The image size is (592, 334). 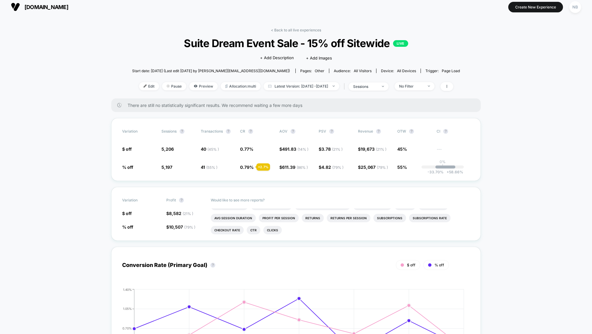 What do you see at coordinates (210, 149) in the screenshot?
I see `span: 40` at bounding box center [210, 149].